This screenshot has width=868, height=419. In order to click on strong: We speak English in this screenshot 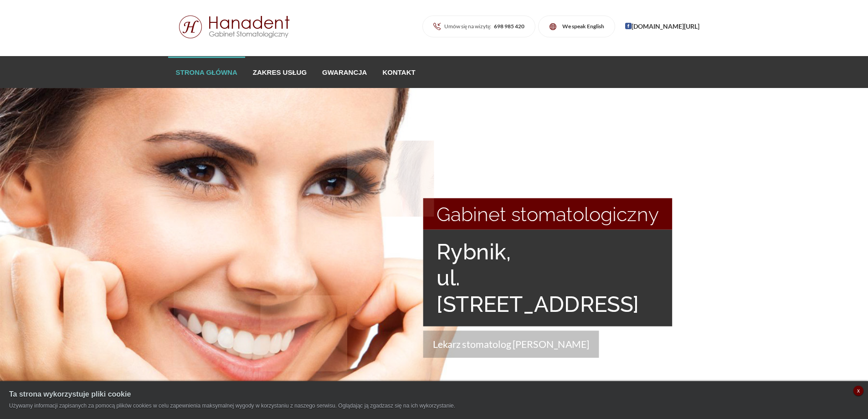, I will do `click(583, 26)`.